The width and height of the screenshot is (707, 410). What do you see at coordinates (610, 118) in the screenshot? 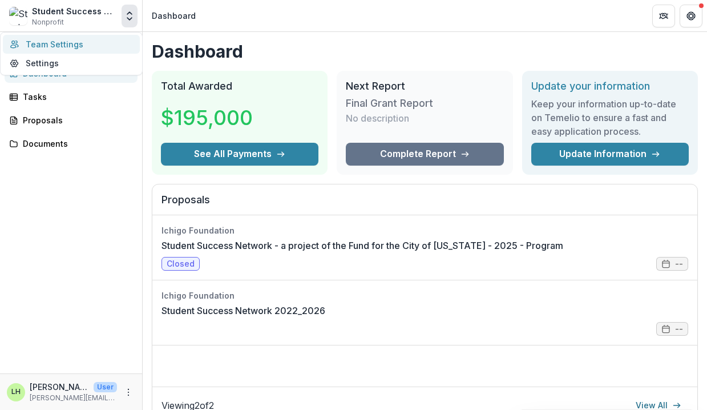
I see `h3: Keep your information up-to-date on Temelio to ensure a fast and easy application process.` at bounding box center [610, 118].